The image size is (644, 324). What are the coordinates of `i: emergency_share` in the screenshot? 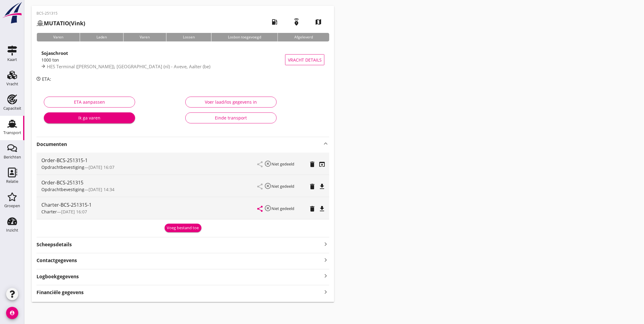 It's located at (297, 22).